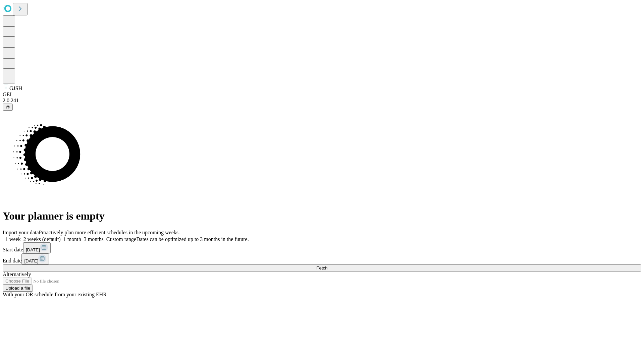 Image resolution: width=644 pixels, height=362 pixels. What do you see at coordinates (322, 94) in the screenshot?
I see `div: GEI` at bounding box center [322, 94].